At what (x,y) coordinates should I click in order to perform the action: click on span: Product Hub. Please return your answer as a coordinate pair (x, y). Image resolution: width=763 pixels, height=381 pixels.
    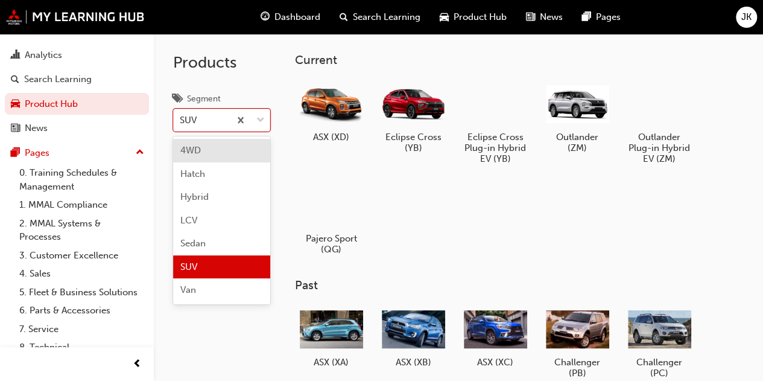
    Looking at the image, I should click on (480, 17).